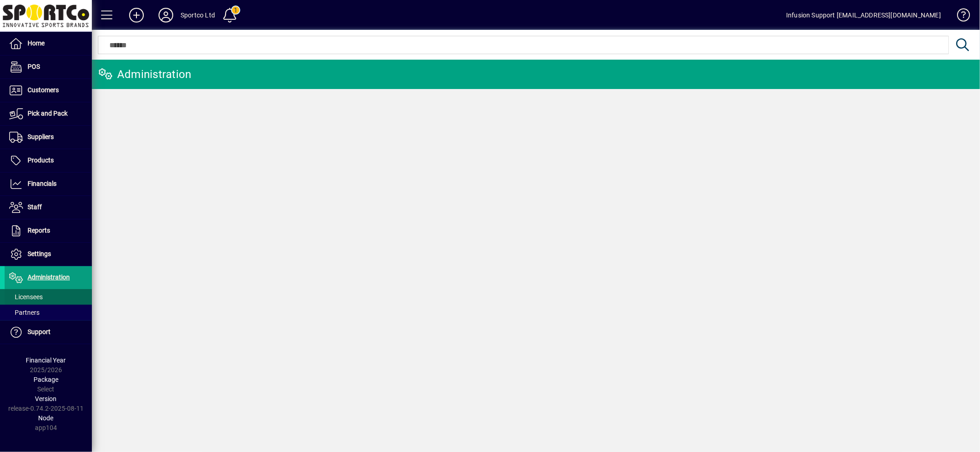 This screenshot has width=980, height=452. I want to click on span: Home, so click(36, 43).